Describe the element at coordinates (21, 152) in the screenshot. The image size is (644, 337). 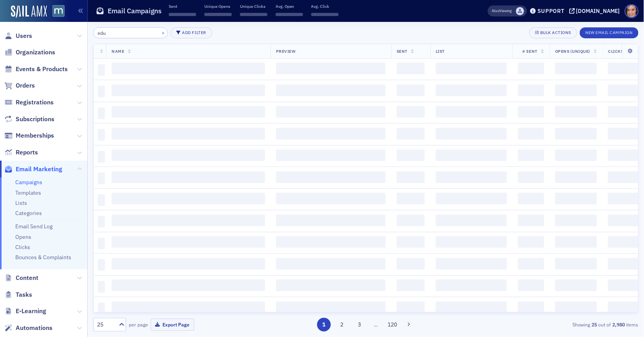
I see `a: Reports` at that location.